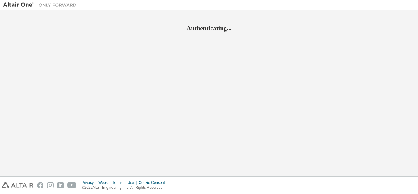 This screenshot has height=194, width=418. What do you see at coordinates (153, 183) in the screenshot?
I see `div: Cookie Consent` at bounding box center [153, 183].